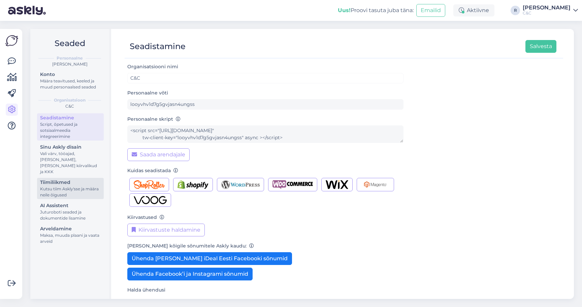 This screenshot has width=582, height=307. What do you see at coordinates (154, 119) in the screenshot?
I see `label: Personaalne skript` at bounding box center [154, 119].